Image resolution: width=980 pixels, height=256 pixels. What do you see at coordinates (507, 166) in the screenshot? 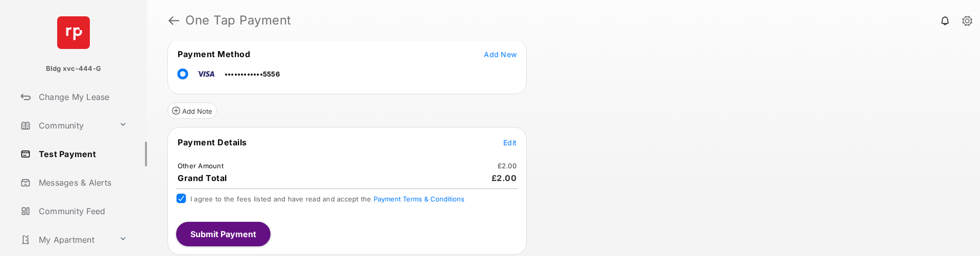
I see `td: £2.00` at bounding box center [507, 166].